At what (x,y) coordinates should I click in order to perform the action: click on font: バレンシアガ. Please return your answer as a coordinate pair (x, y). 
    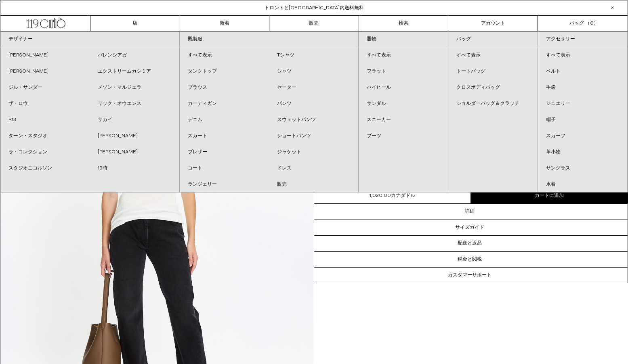
    Looking at the image, I should click on (112, 55).